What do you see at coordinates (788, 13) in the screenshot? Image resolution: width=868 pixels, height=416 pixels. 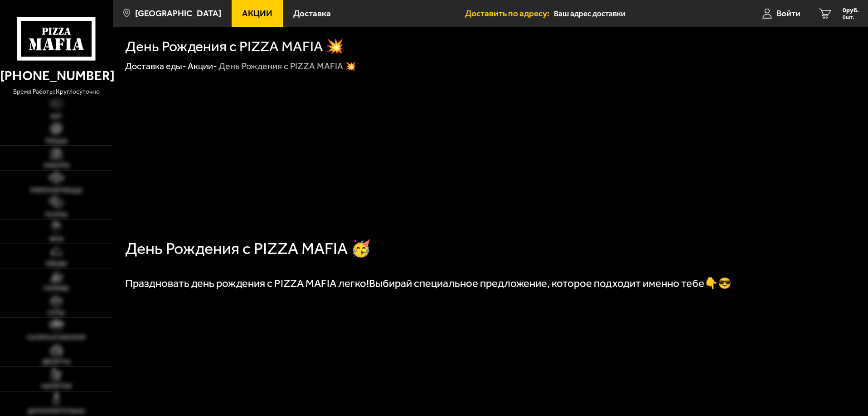 I see `span: Войти` at bounding box center [788, 13].